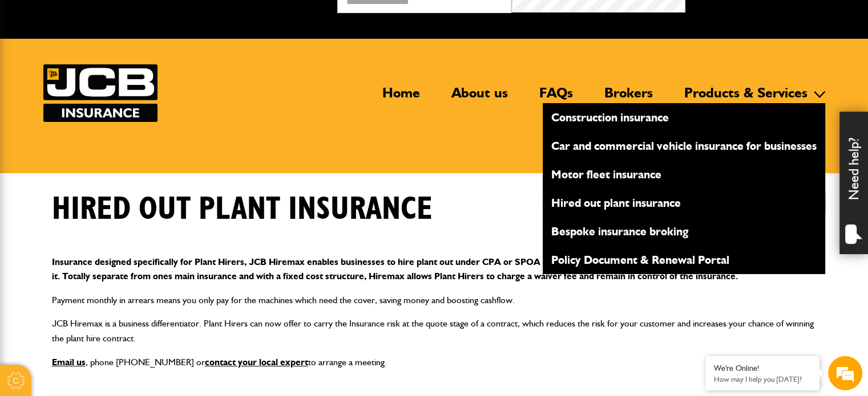  What do you see at coordinates (683, 232) in the screenshot?
I see `a: Bespoke insurance broking` at bounding box center [683, 232].